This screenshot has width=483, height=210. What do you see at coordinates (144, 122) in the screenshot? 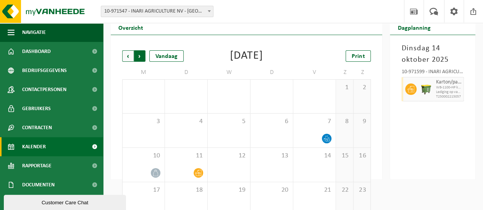
I see `span: 3` at bounding box center [144, 122].